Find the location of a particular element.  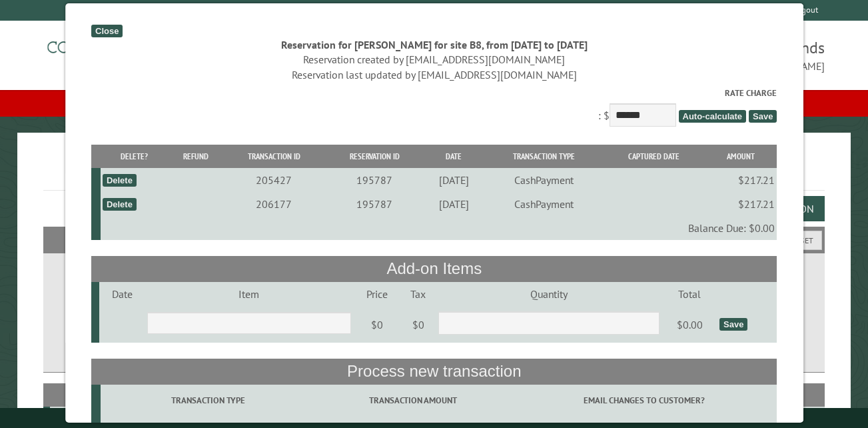

h1: Reservations is located at coordinates (433, 172).